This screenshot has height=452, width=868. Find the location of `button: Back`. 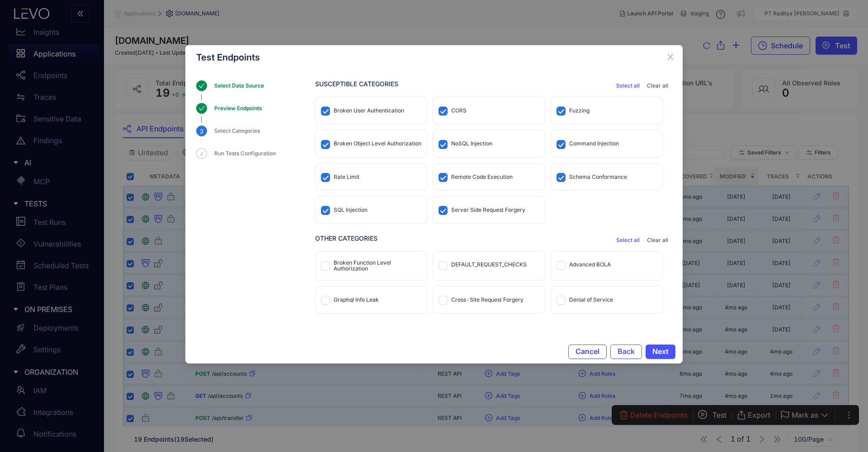

button: Back is located at coordinates (626, 352).